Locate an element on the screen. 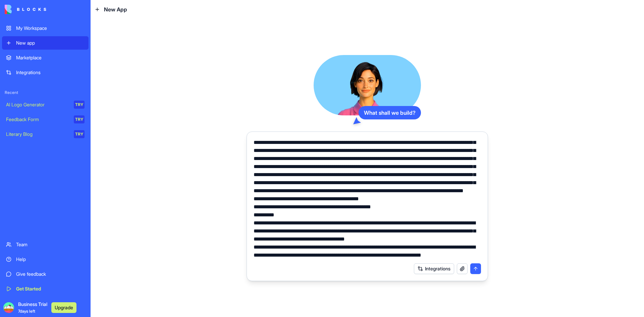 Image resolution: width=644 pixels, height=317 pixels. div: What shall we build? is located at coordinates (390, 113).